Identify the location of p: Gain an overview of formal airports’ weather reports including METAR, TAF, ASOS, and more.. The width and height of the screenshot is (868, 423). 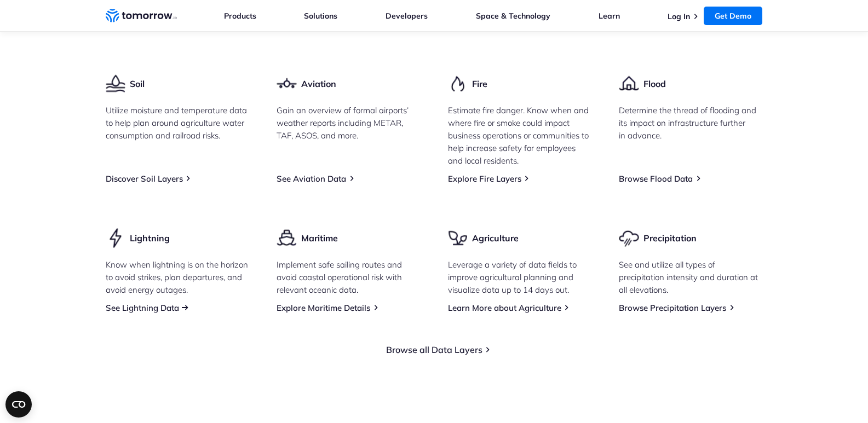
(348, 122).